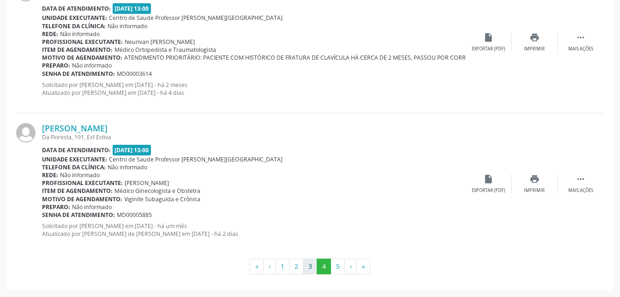 This screenshot has width=620, height=297. Describe the element at coordinates (257, 266) in the screenshot. I see `button: Go to first page` at that location.